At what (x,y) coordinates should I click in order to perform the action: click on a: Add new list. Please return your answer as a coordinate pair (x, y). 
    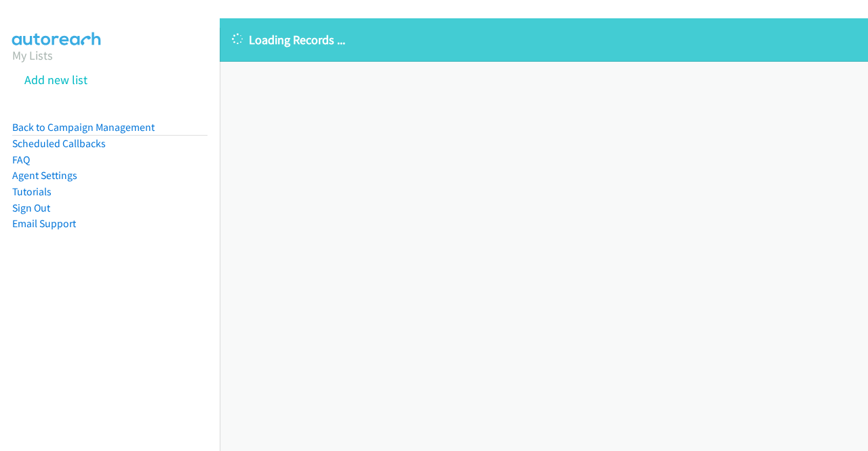
    Looking at the image, I should click on (56, 79).